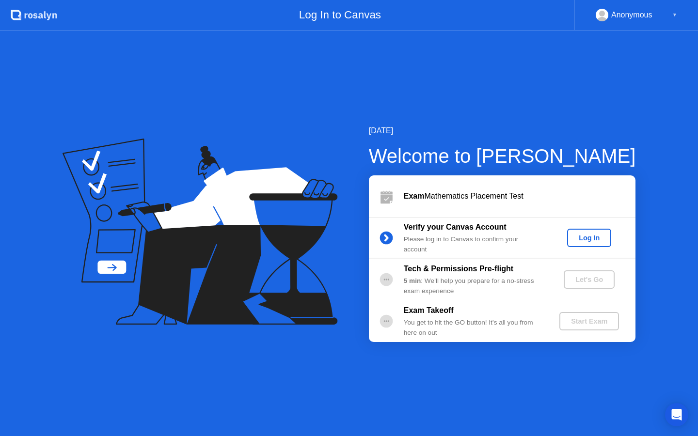 The height and width of the screenshot is (436, 698). Describe the element at coordinates (631, 15) in the screenshot. I see `div: Anonymous` at that location.